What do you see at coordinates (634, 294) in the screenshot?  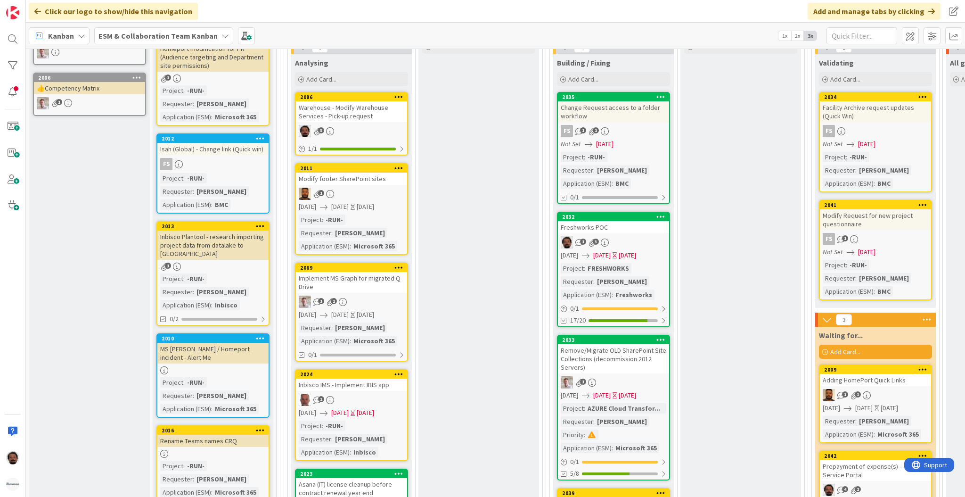 I see `div: Freshworks` at bounding box center [634, 294].